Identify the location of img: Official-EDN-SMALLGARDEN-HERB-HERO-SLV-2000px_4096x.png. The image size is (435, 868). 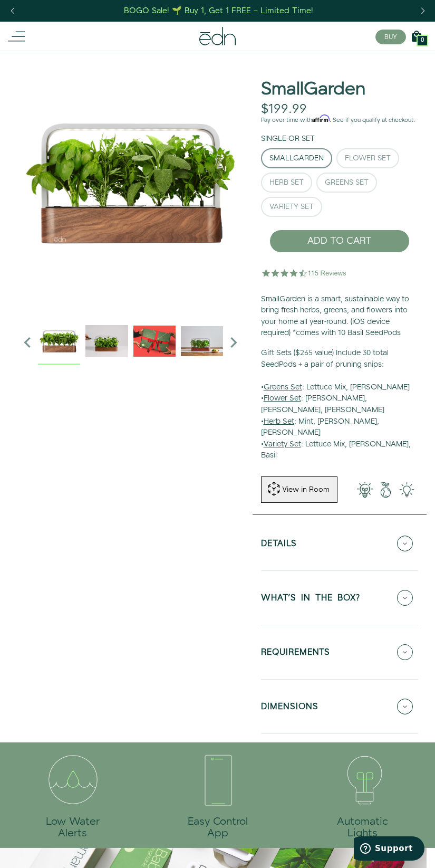
(130, 183).